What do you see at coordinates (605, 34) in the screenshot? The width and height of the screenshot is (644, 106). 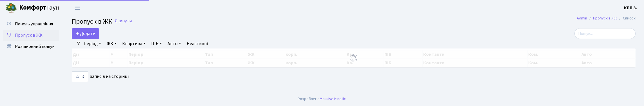 I see `input: Пошук...` at bounding box center [605, 34].